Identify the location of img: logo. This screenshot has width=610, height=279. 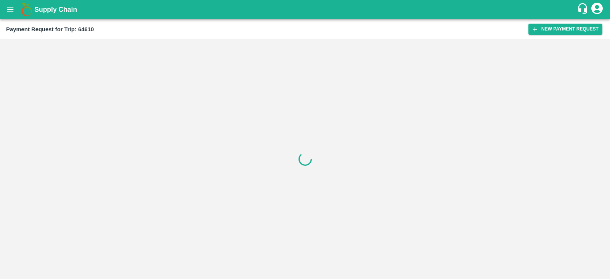
(27, 10).